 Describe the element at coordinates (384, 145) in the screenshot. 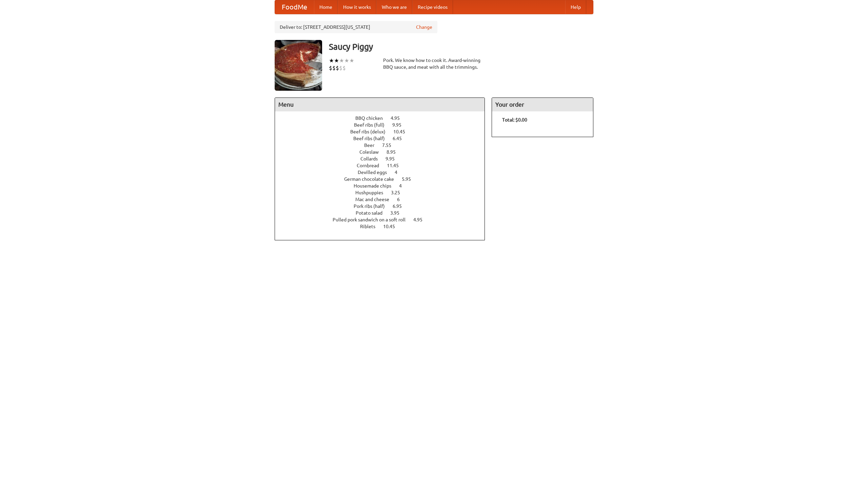

I see `a: Beer 7.55` at that location.